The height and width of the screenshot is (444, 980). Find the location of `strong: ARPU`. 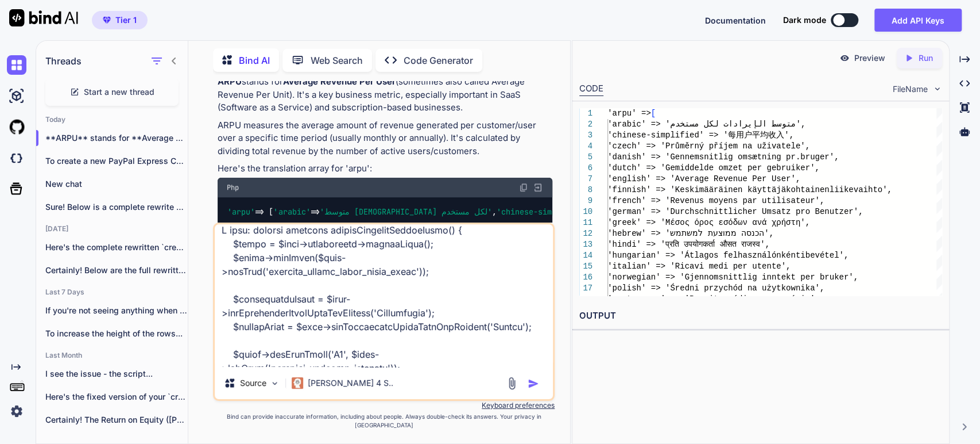

strong: ARPU is located at coordinates (230, 81).